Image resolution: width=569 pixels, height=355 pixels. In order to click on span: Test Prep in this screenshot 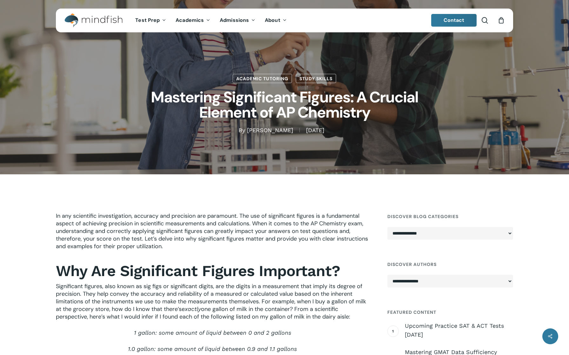, I will do `click(147, 20)`.